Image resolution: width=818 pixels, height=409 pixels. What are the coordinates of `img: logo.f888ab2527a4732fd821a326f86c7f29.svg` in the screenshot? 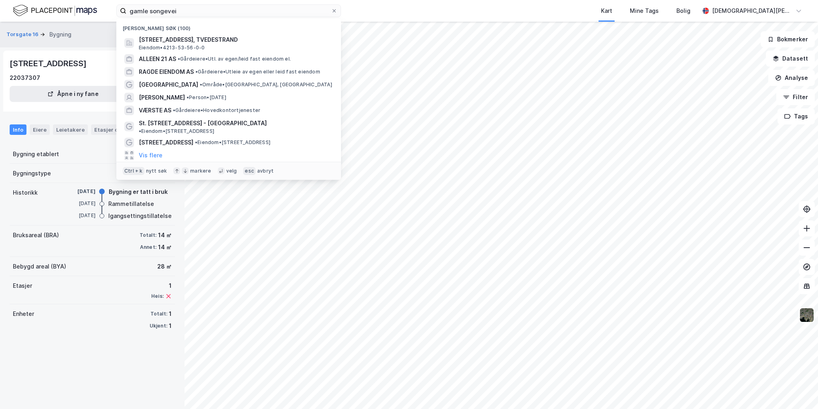 It's located at (55, 10).